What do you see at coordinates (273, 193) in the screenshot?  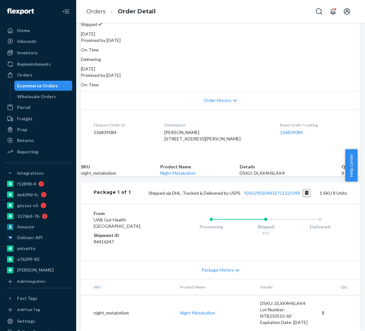 I see `a: 9261290304432751221098` at bounding box center [273, 193].